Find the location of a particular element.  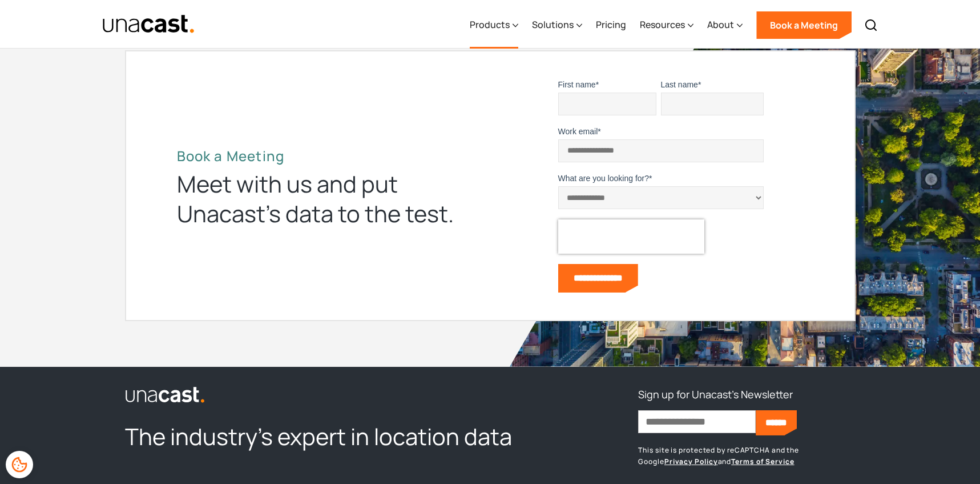

img: Unacast text logo is located at coordinates (148, 24).